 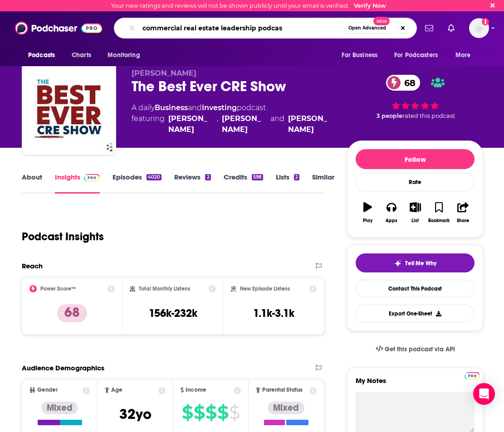 I want to click on a: 68, so click(x=403, y=83).